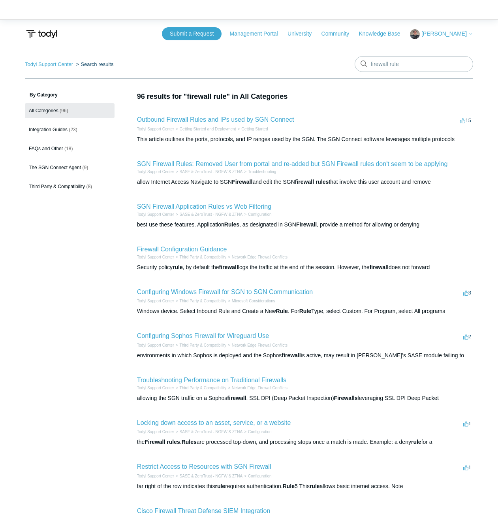 The image size is (498, 515). I want to click on a: The SGN Connect Agent (9), so click(70, 167).